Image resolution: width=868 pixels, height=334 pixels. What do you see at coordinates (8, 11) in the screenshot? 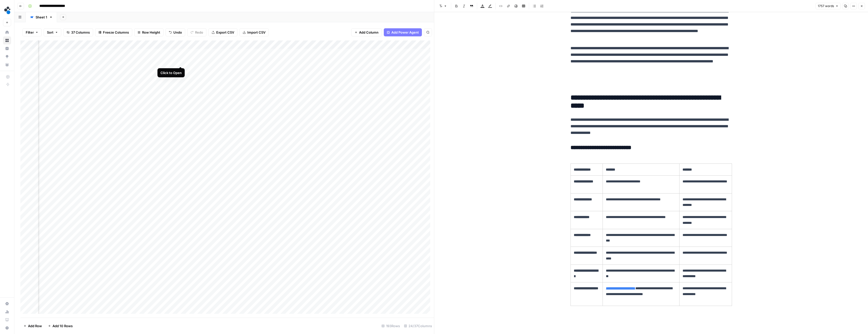
I see `img: spot.ai Logo` at bounding box center [8, 11].